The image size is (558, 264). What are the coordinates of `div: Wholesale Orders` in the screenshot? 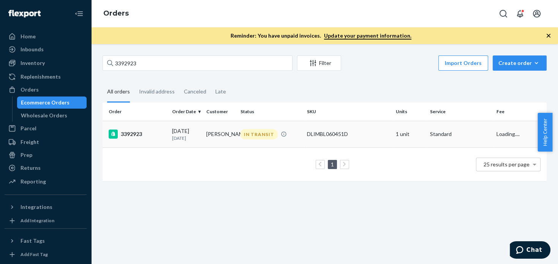 It's located at (44, 115).